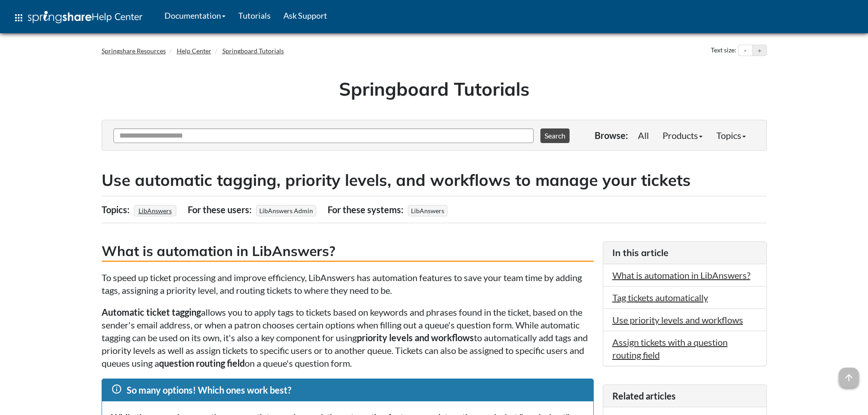  What do you see at coordinates (117, 210) in the screenshot?
I see `div: Topics:` at bounding box center [117, 210].